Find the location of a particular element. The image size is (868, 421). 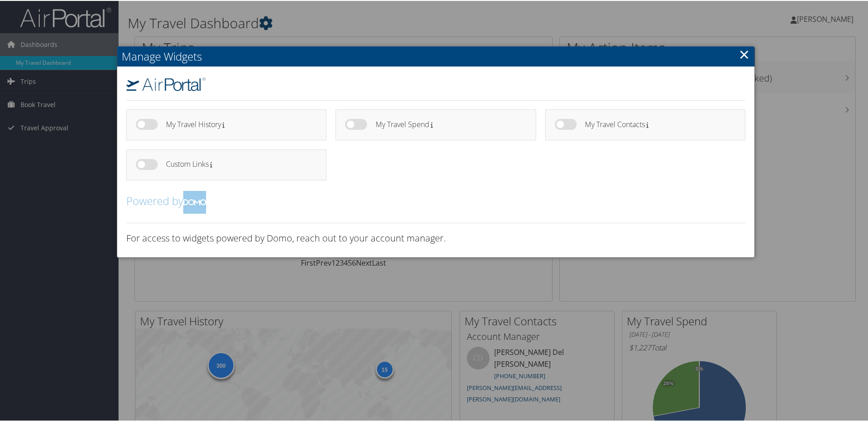

h4: Custom Links is located at coordinates (238, 163).